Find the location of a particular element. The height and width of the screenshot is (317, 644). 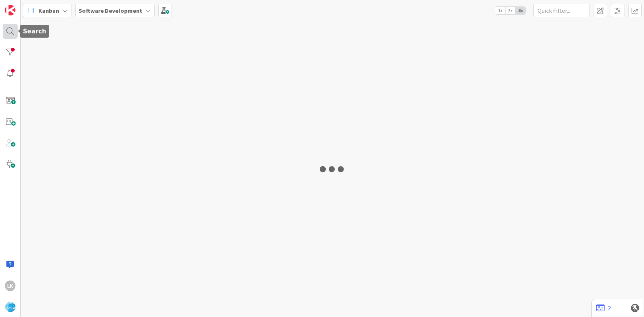

span: 3x is located at coordinates (520, 10).